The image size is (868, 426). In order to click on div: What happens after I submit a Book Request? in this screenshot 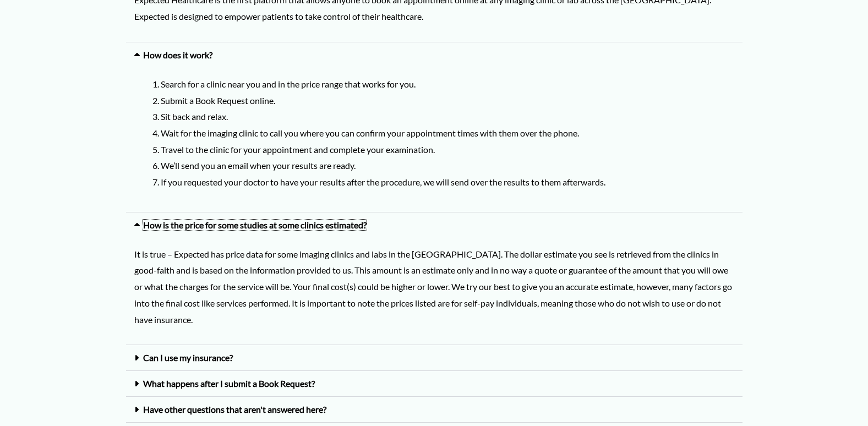, I will do `click(434, 384)`.